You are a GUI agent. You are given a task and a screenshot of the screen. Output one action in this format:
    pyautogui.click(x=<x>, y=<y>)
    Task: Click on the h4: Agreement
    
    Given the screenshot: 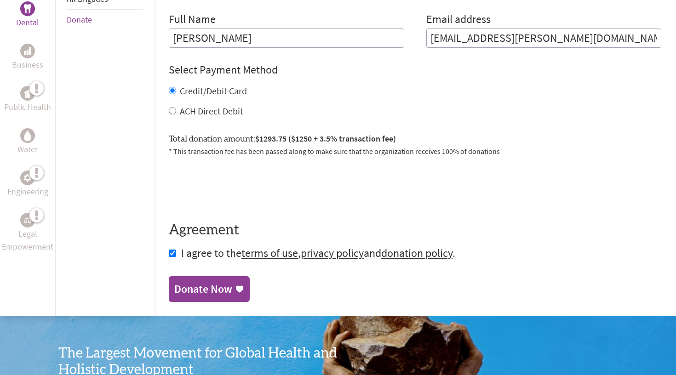 What is the action you would take?
    pyautogui.click(x=415, y=230)
    